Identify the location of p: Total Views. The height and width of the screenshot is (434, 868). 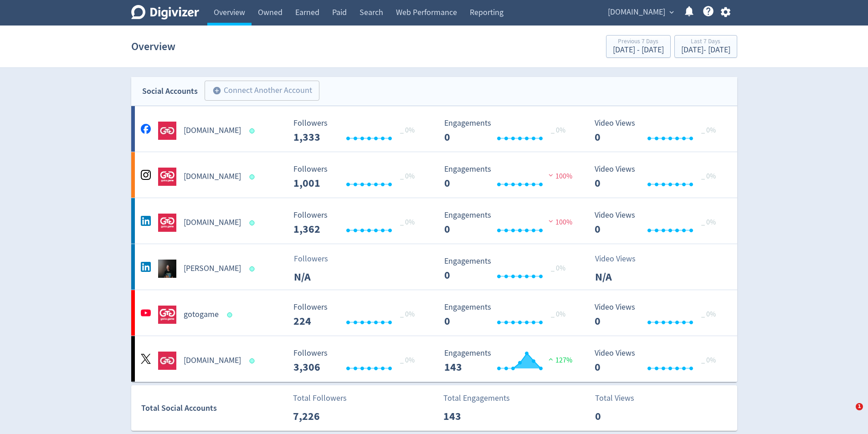
(621, 399).